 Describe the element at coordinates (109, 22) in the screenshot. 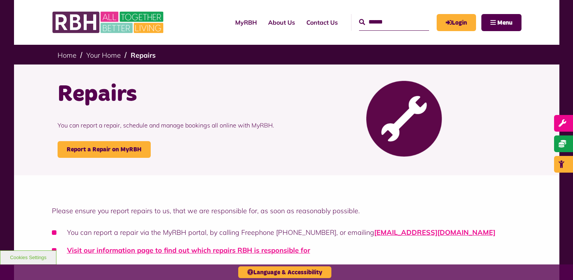

I see `img: RBH` at that location.